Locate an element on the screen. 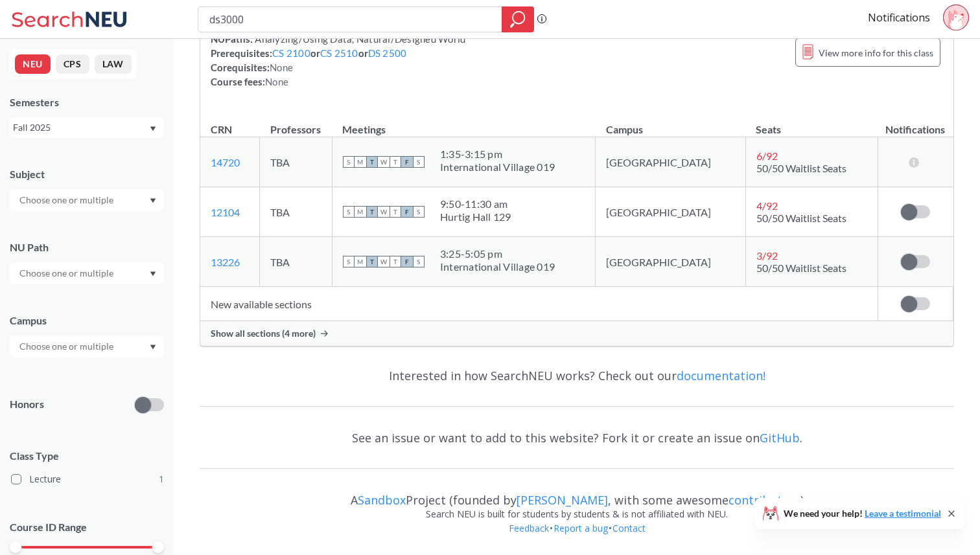  p: Course ID Range is located at coordinates (87, 527).